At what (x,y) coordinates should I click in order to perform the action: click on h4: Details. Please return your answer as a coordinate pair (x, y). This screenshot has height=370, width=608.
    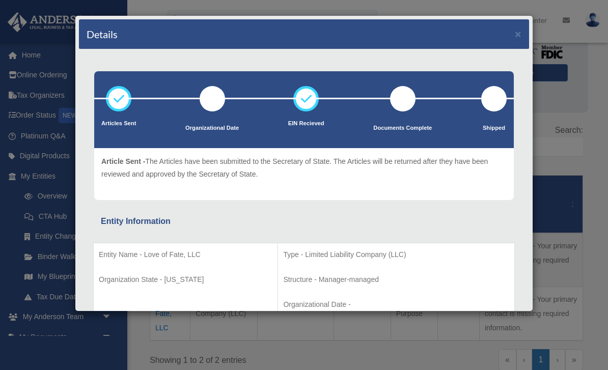
    Looking at the image, I should click on (102, 34).